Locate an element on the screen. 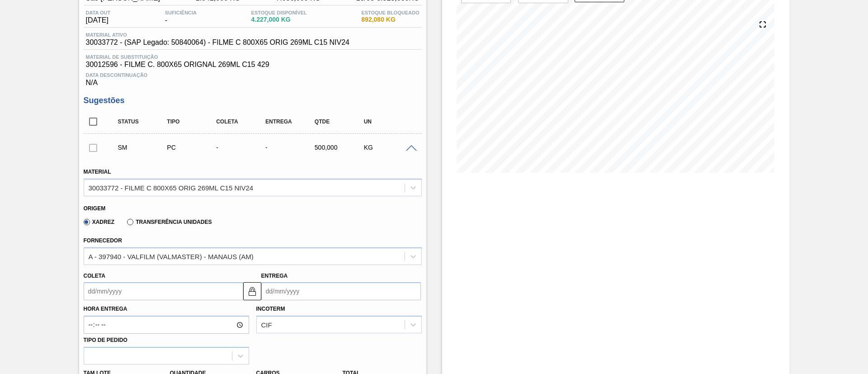  label: Xadrez is located at coordinates (99, 222).